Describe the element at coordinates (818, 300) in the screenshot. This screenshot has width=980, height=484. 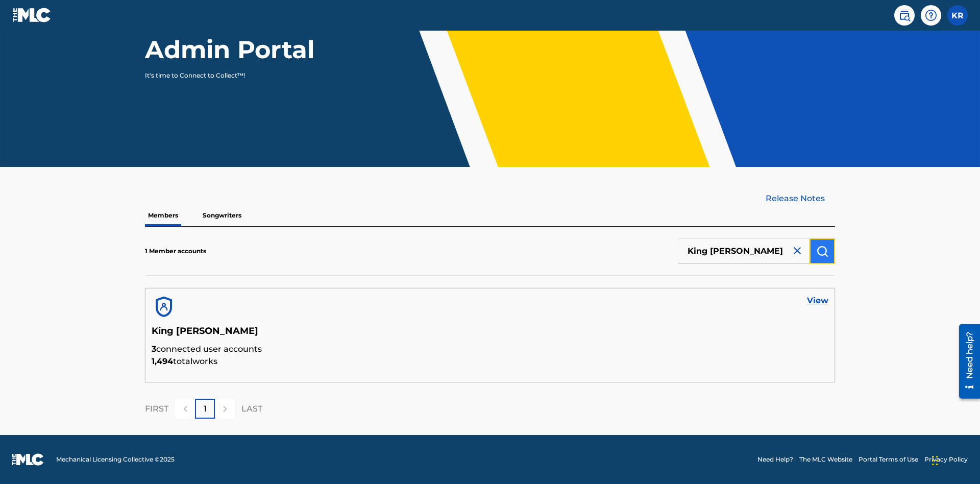
I see `a: View` at that location.